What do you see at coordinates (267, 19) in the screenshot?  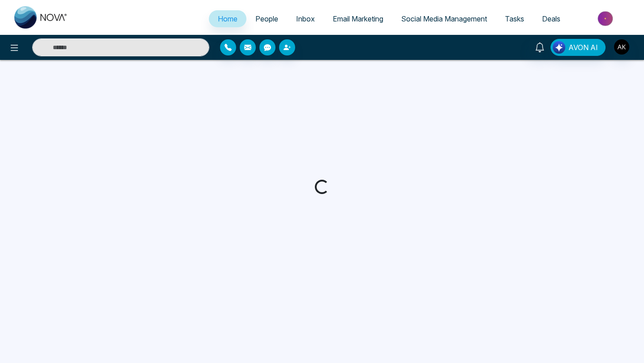 I see `a: People` at bounding box center [267, 19].